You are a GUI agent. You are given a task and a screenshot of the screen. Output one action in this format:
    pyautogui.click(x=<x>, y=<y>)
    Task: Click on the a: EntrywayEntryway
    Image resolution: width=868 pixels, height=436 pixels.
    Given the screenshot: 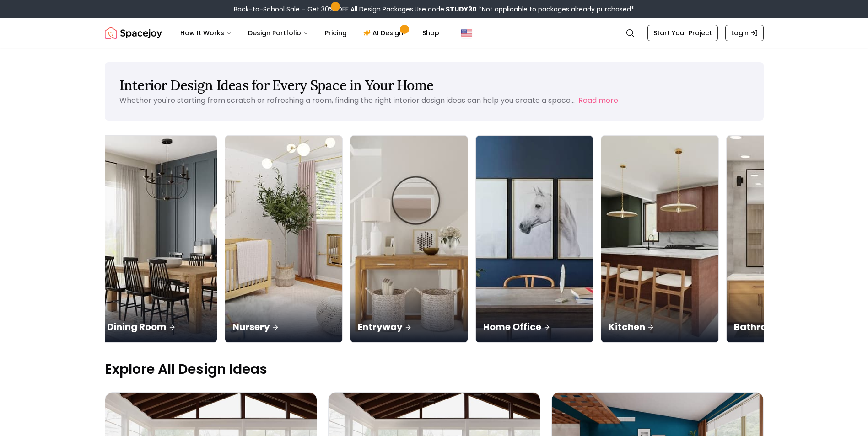 What is the action you would take?
    pyautogui.click(x=409, y=239)
    